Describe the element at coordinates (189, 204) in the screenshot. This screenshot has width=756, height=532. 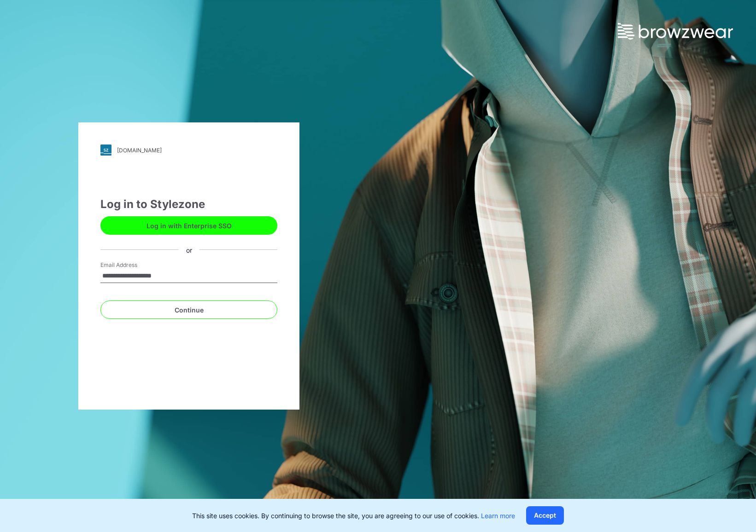
I see `div: Log in to Stylezone` at that location.